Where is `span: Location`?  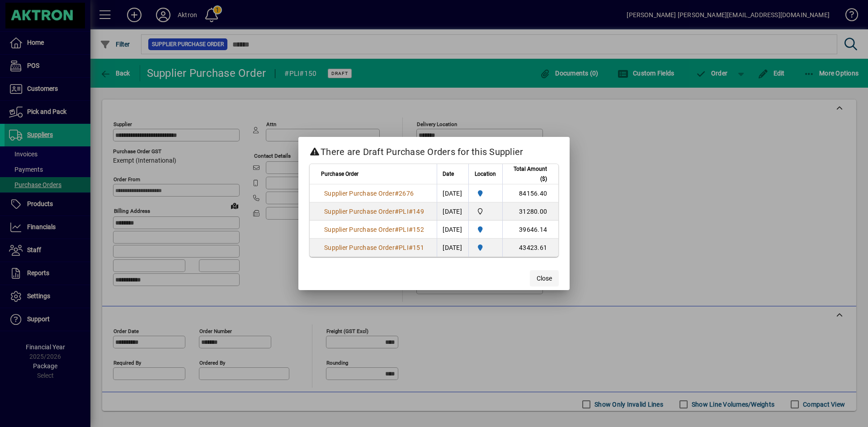
span: Location is located at coordinates (485, 174).